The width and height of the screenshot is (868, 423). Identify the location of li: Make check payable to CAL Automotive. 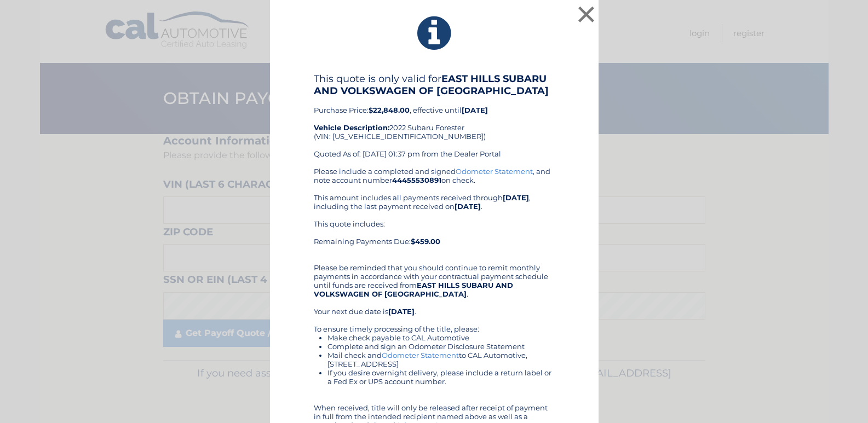
(441, 338).